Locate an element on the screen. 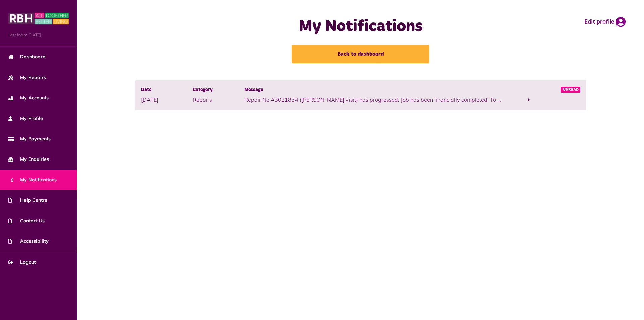  a: Back to dashboard is located at coordinates (361, 54).